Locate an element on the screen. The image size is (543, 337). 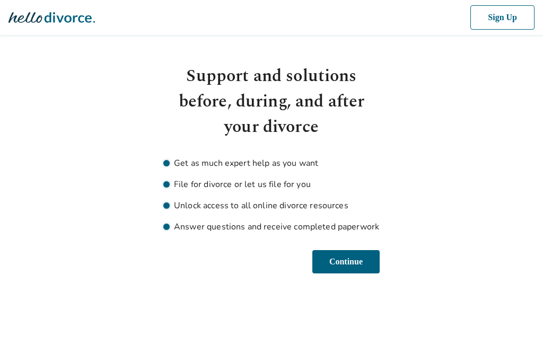
button: Continue is located at coordinates (345, 262).